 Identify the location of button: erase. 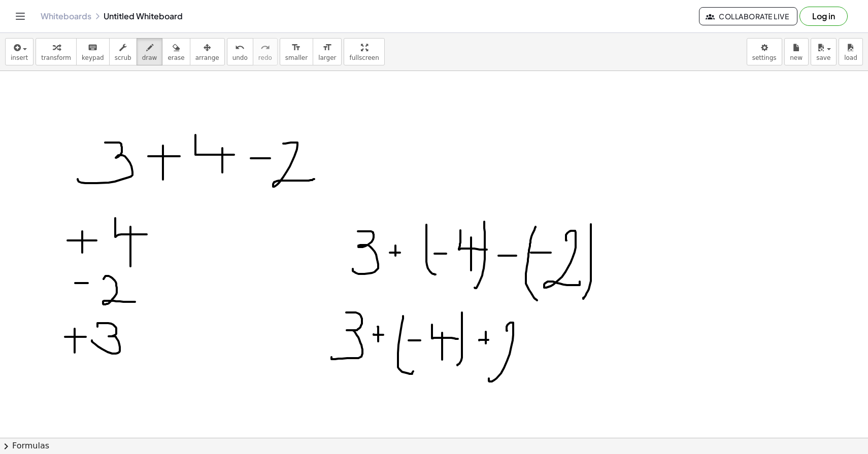
(176, 52).